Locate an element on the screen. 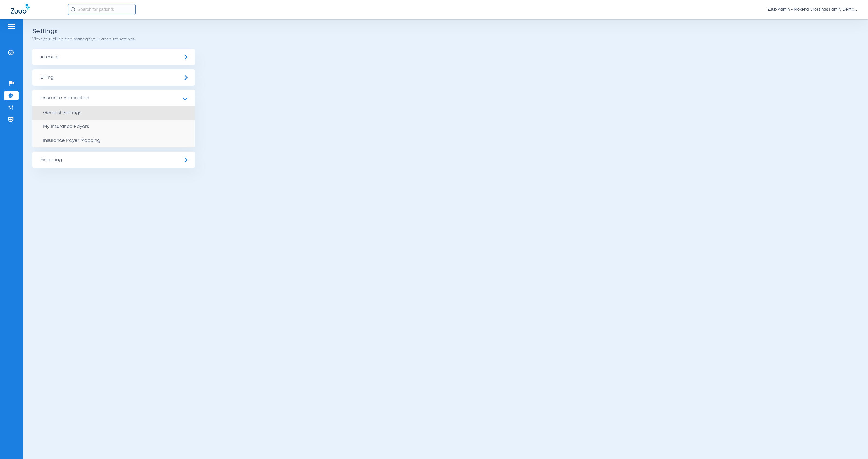 The height and width of the screenshot is (459, 868). img: Zuub Logo is located at coordinates (20, 9).